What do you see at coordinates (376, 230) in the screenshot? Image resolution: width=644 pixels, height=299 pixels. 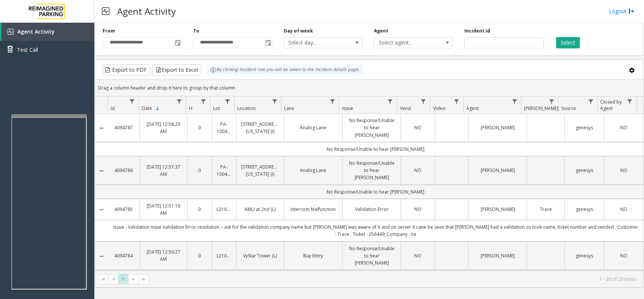 I see `td: Issue - Validation Issue Validation Error resolution :- ask for the validation company name but [...` at bounding box center [376, 230].